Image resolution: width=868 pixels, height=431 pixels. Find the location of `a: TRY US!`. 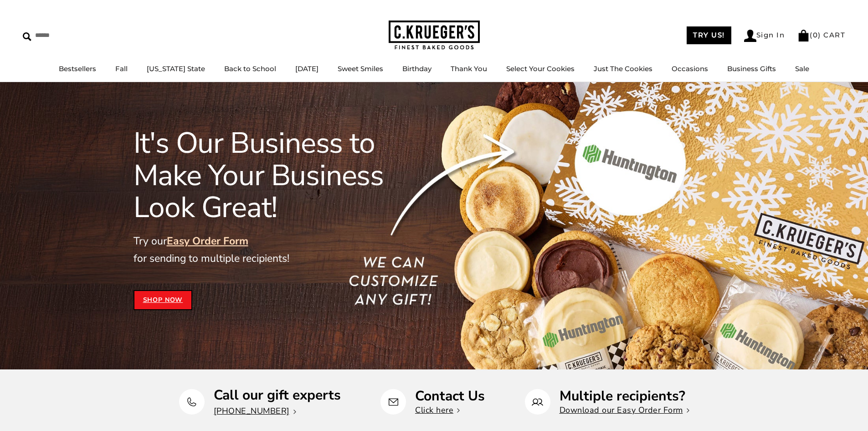

a: TRY US! is located at coordinates (709, 35).